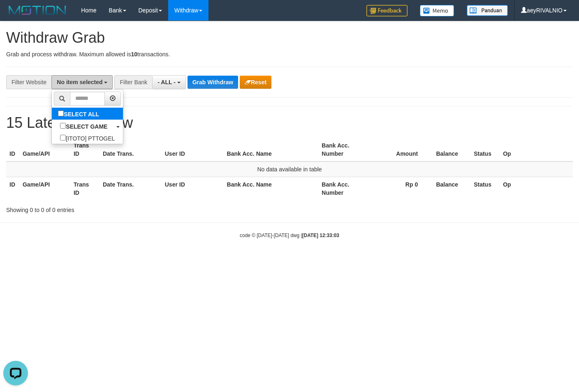 This screenshot has height=392, width=579. What do you see at coordinates (87, 126) in the screenshot?
I see `a: SELECT GAME` at bounding box center [87, 126].